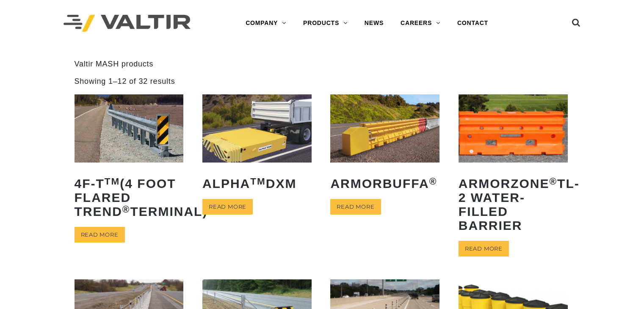  I want to click on a: ArmorZone®TL-2 Water-Filled Barrier, so click(513, 166).